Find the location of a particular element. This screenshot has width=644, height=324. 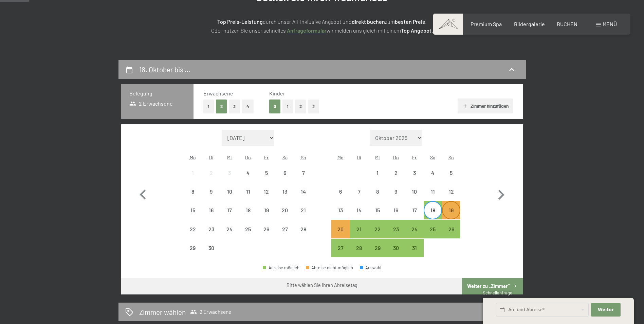

abbr: Mittwoch is located at coordinates (377, 157).